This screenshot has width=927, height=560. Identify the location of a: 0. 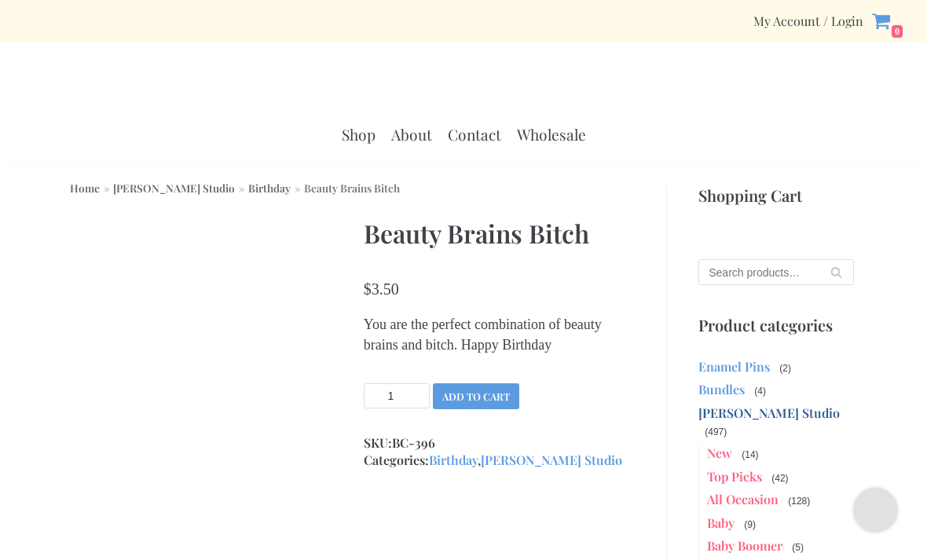
(887, 20).